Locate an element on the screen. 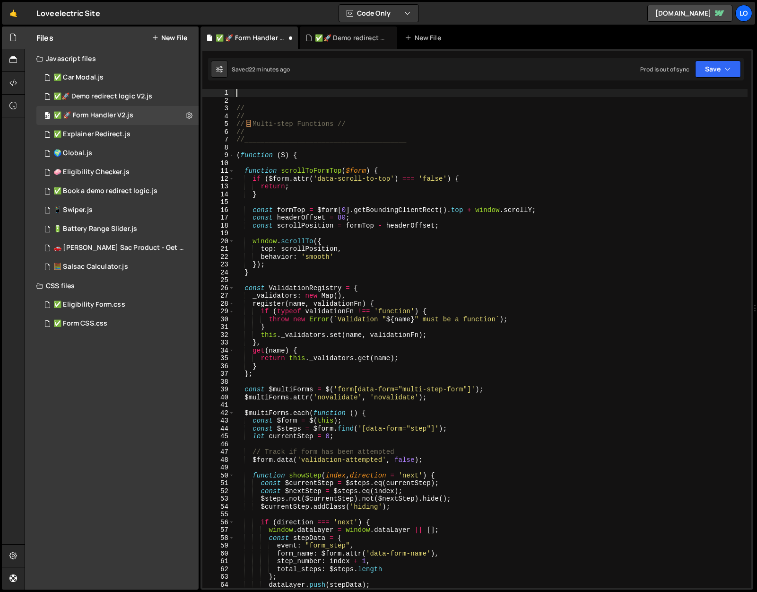 This screenshot has height=592, width=757. div: 8014/34949.js is located at coordinates (117, 210).